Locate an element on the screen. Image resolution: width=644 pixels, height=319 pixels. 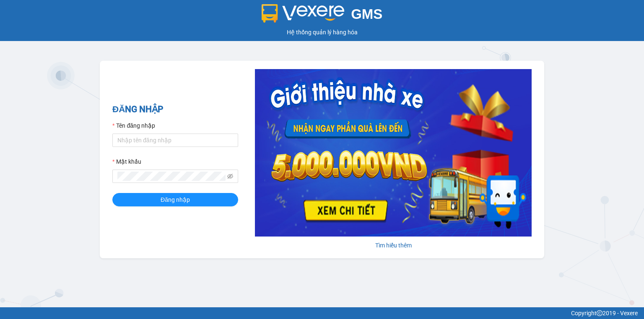
input: Mật khẩu is located at coordinates (172, 176).